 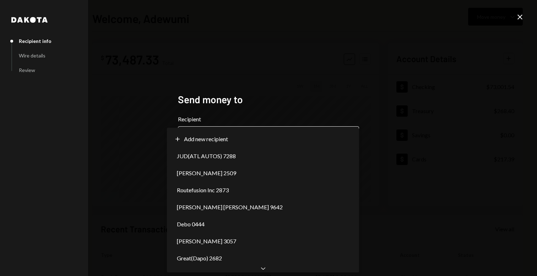 What do you see at coordinates (268, 119) in the screenshot?
I see `label: Recipient` at bounding box center [268, 119].